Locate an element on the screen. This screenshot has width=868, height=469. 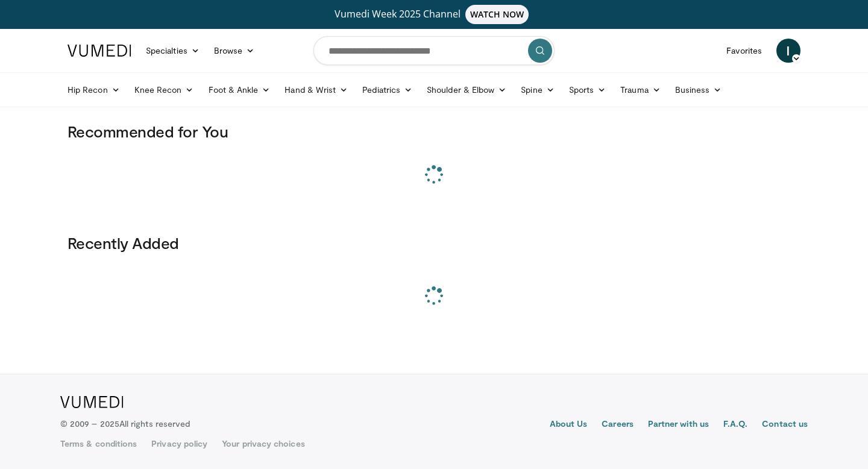
a: Vumedi Week 2025 ChannelWATCH NOW is located at coordinates (434, 14).